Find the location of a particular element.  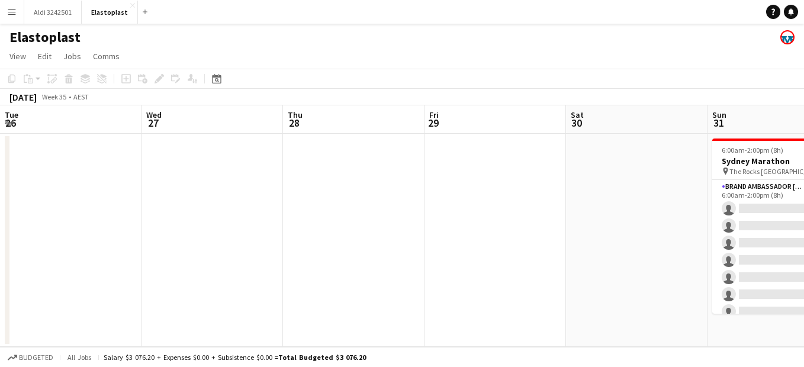

a: Jobs is located at coordinates (72, 56).